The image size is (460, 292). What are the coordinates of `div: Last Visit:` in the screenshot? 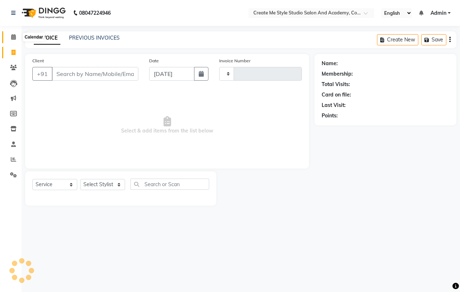 It's located at (334, 105).